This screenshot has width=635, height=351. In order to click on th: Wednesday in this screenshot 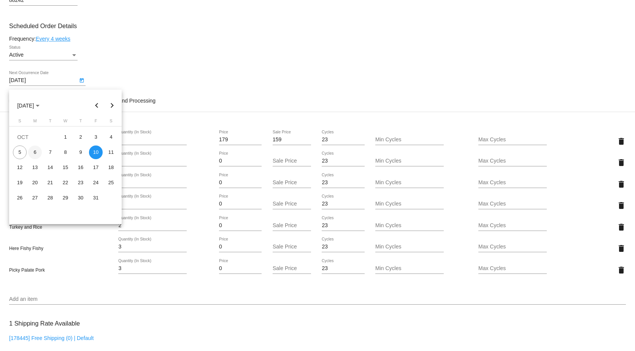, I will do `click(65, 122)`.